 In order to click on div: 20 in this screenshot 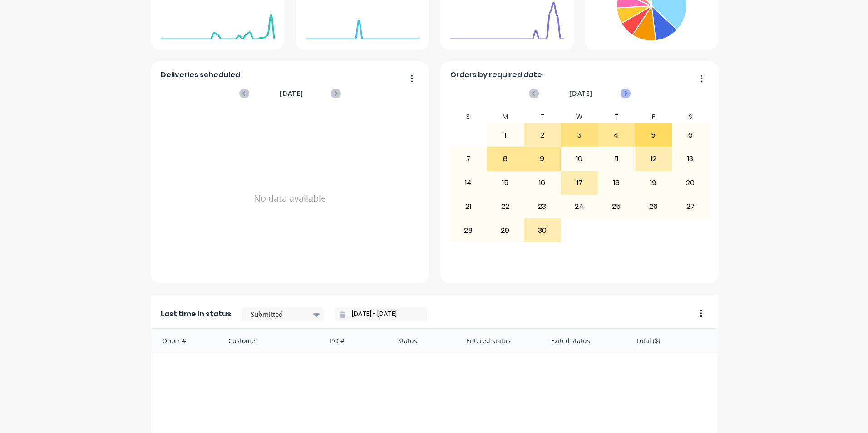, I will do `click(690, 183)`.